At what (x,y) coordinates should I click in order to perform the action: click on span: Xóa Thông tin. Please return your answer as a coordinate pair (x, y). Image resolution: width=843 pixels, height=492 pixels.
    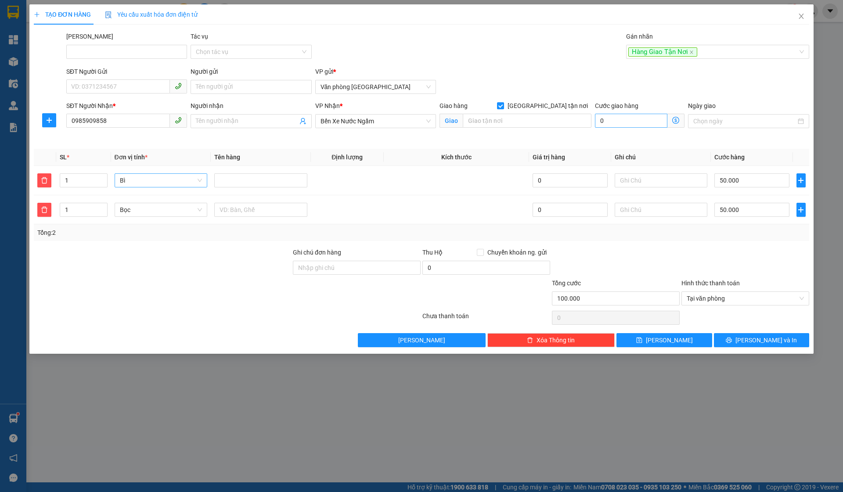
    Looking at the image, I should click on (555, 340).